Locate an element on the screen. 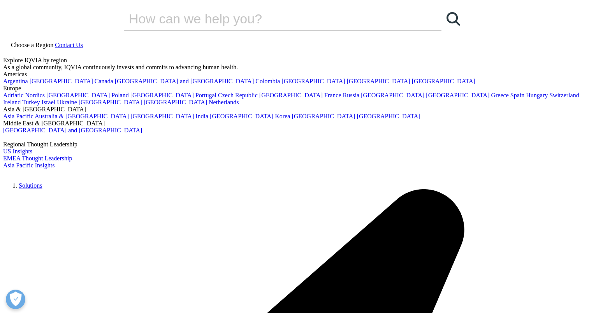  a: Greece is located at coordinates (500, 95).